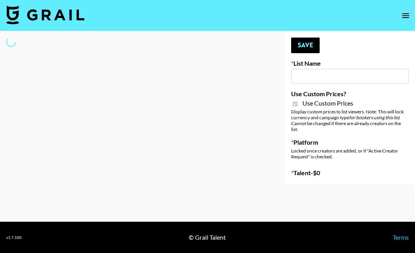  I want to click on em: for bookers using this list, so click(374, 117).